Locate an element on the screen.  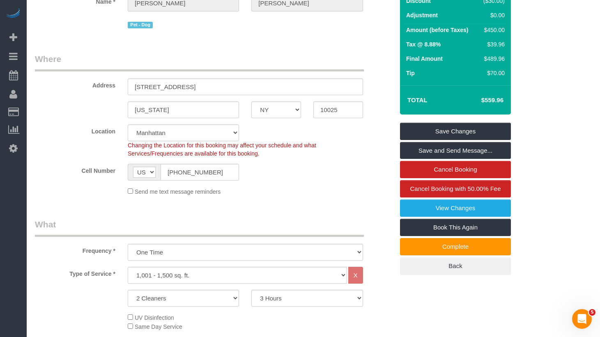
legend: Where is located at coordinates (199, 62).